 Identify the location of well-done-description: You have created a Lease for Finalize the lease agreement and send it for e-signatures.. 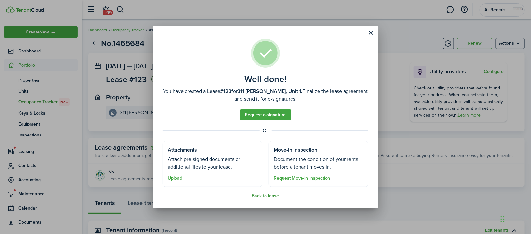
(266, 95).